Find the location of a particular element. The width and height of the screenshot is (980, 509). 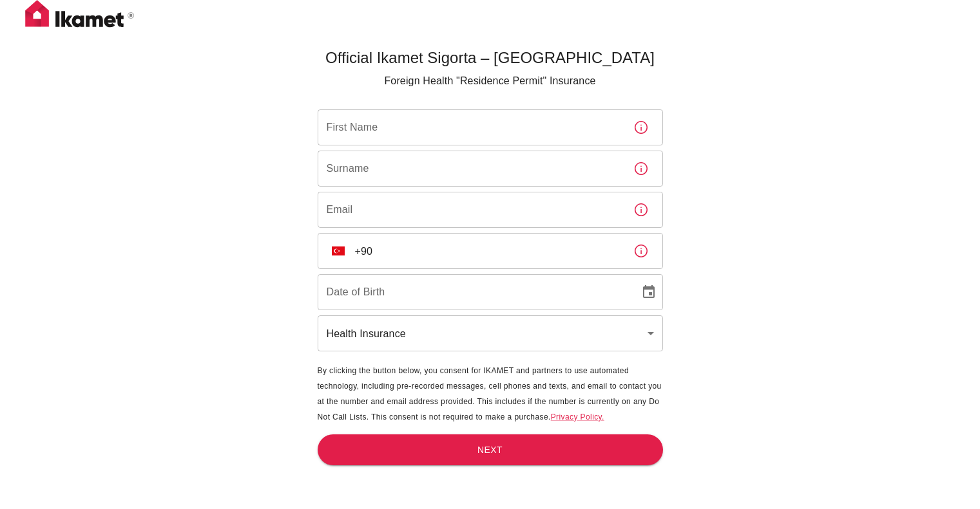

p: Foreign Health "Residence Permit" Insurance is located at coordinates (490, 81).